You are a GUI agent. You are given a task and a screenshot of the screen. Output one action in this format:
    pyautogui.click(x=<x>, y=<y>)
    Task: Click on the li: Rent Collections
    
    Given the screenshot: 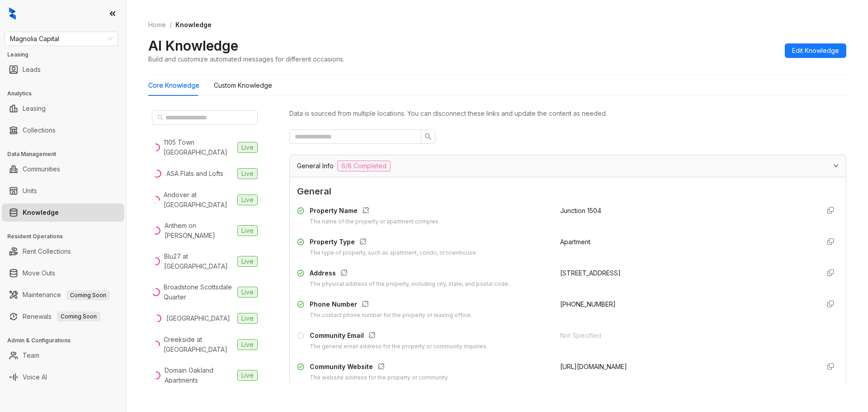 What is the action you would take?
    pyautogui.click(x=63, y=251)
    